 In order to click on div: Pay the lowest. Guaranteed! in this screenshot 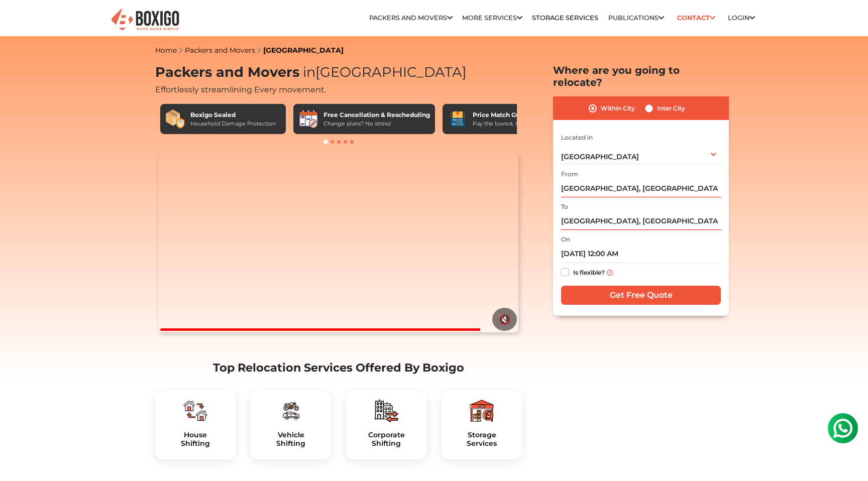, I will do `click(510, 124)`.